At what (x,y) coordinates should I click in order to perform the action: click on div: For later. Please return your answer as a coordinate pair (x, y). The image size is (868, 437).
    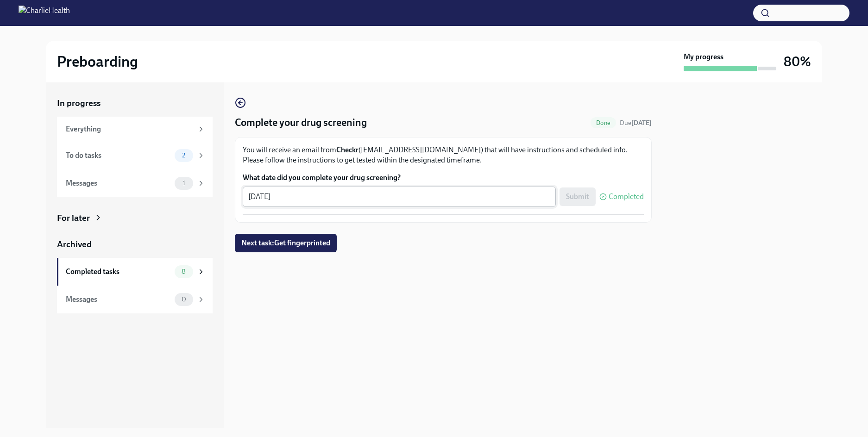
    Looking at the image, I should click on (73, 218).